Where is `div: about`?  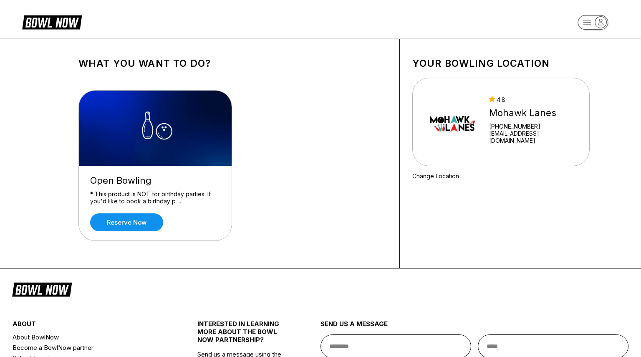
div: about is located at coordinates (89, 325).